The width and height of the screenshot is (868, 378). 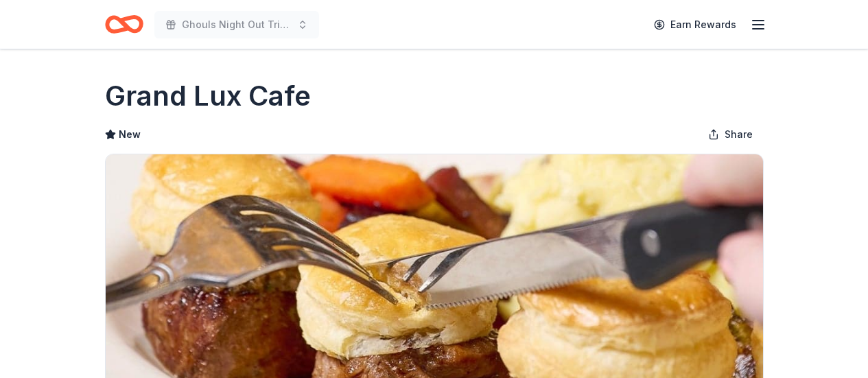 What do you see at coordinates (237, 25) in the screenshot?
I see `span: Ghouls Night Out Tricky Tray` at bounding box center [237, 25].